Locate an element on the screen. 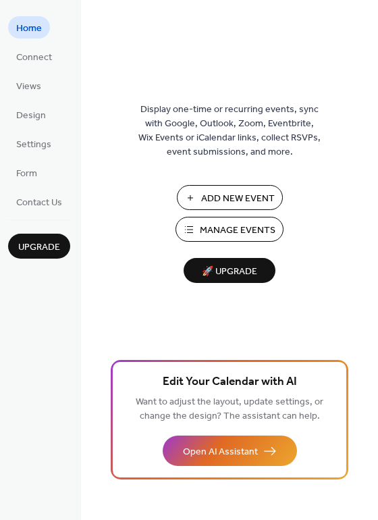  span: Edit Your Calendar with AI is located at coordinates (230, 382).